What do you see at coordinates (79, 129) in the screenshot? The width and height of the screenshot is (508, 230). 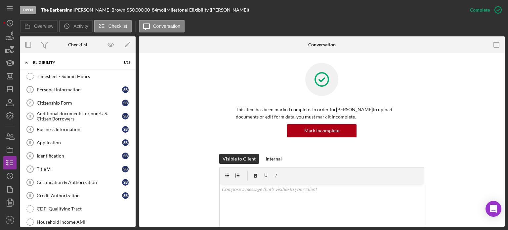 I see `div: Business Information` at bounding box center [79, 129].